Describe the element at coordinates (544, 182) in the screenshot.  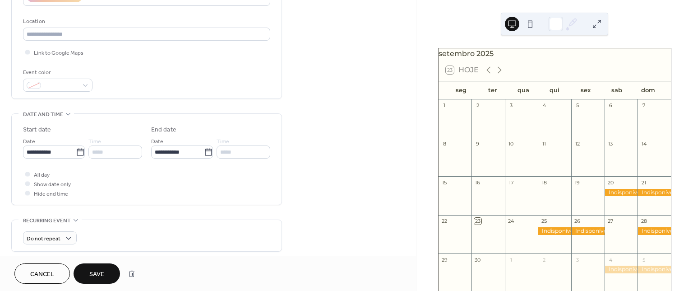
I see `div: 18` at that location.